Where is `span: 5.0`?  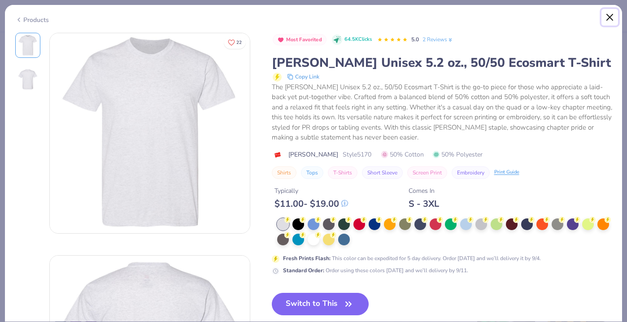
span: 5.0 is located at coordinates (415, 39).